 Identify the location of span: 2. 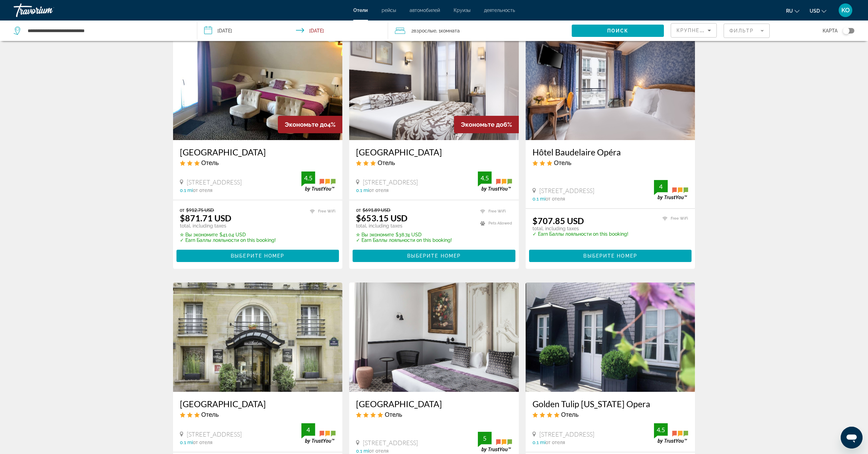
(423, 30).